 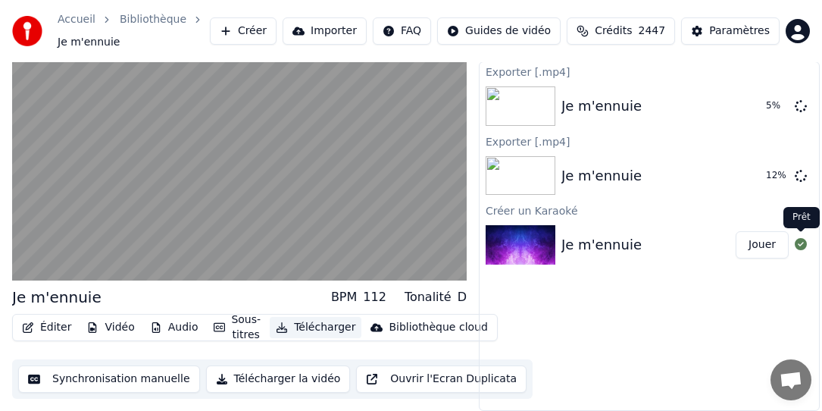 I want to click on button: Audio, so click(x=174, y=327).